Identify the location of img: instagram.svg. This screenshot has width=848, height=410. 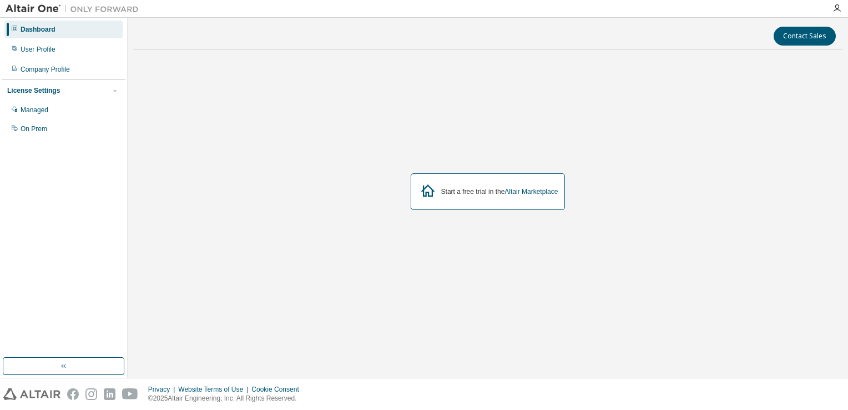
(91, 394).